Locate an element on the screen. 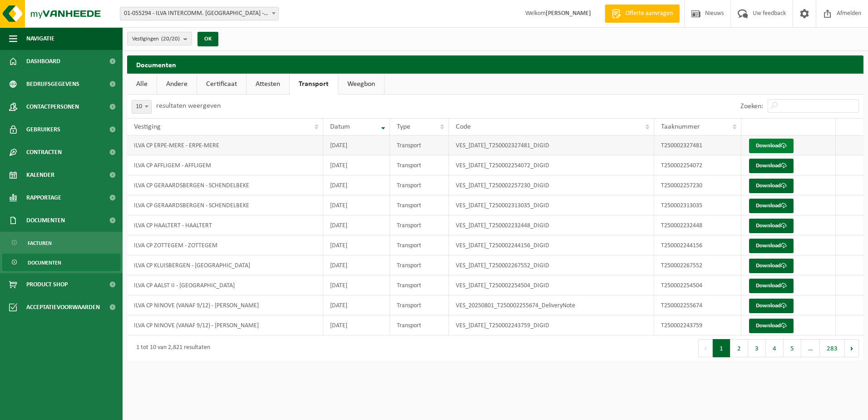  a: Documenten is located at coordinates (61, 262).